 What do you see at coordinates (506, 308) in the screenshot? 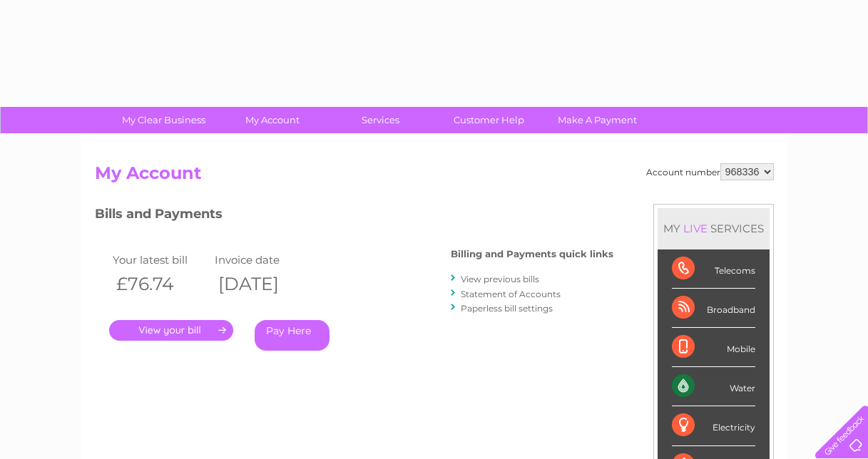
I see `a: Paperless bill settings` at bounding box center [506, 308].